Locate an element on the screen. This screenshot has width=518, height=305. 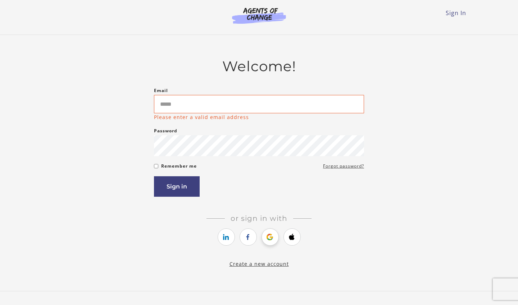
a: Sign In is located at coordinates (456, 13).